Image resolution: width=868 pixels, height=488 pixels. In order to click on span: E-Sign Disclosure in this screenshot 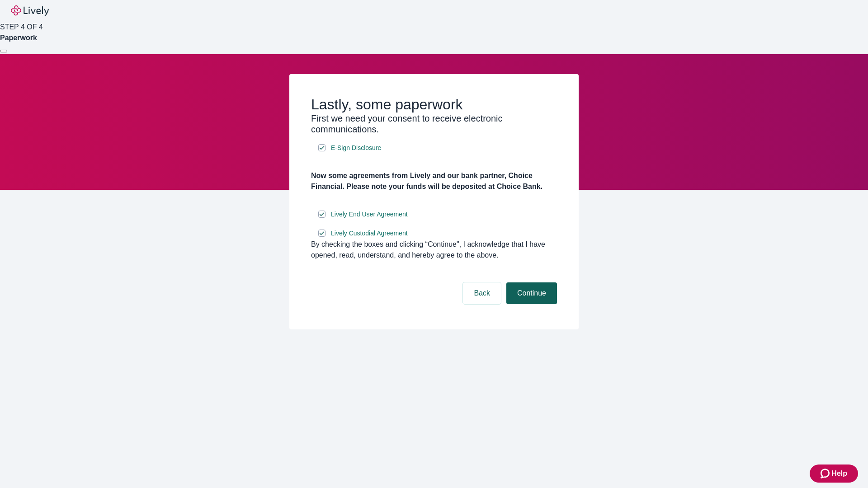, I will do `click(356, 148)`.